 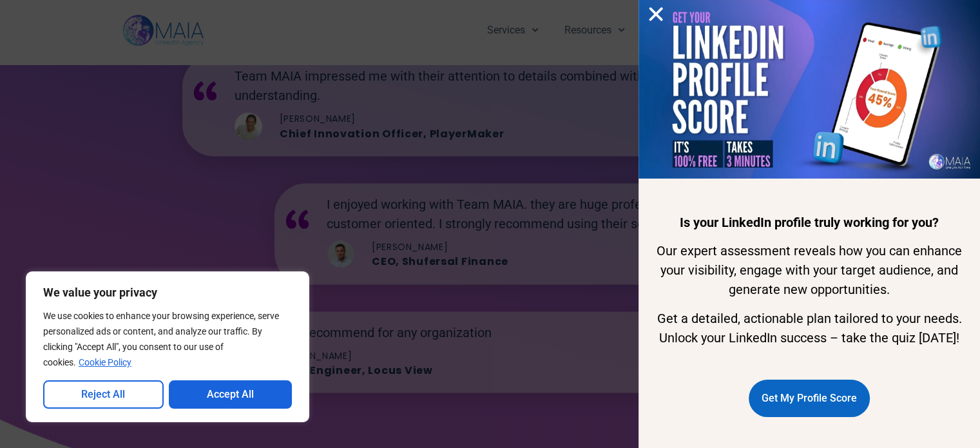 What do you see at coordinates (809, 328) in the screenshot?
I see `p: Get a detailed, actionable plan tailored to your needs.` at bounding box center [809, 328].